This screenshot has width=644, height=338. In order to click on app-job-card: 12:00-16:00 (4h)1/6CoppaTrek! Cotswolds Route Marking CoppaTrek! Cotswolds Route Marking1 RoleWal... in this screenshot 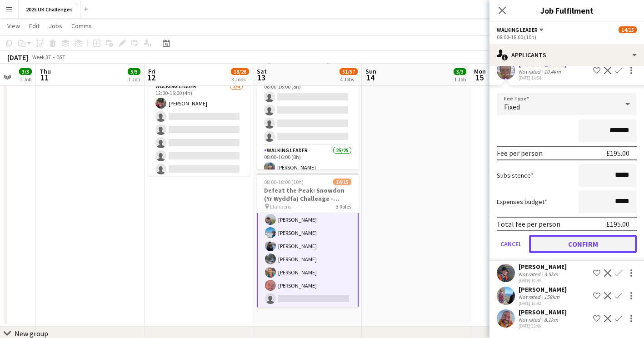, I will do `click(199, 109)`.